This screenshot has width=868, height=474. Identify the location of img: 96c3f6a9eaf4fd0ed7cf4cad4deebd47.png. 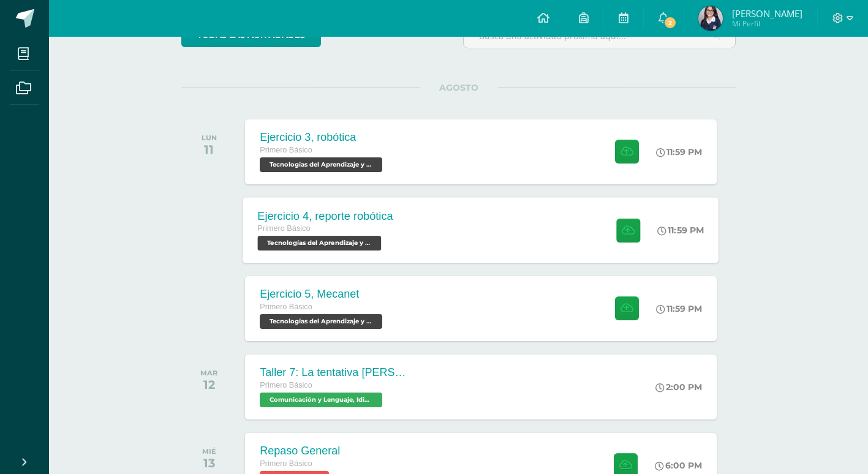
(711, 18).